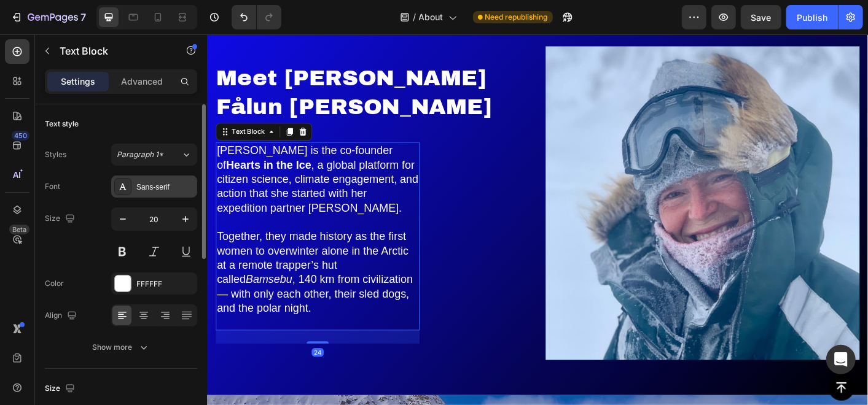 The image size is (868, 405). I want to click on div: Color, so click(54, 284).